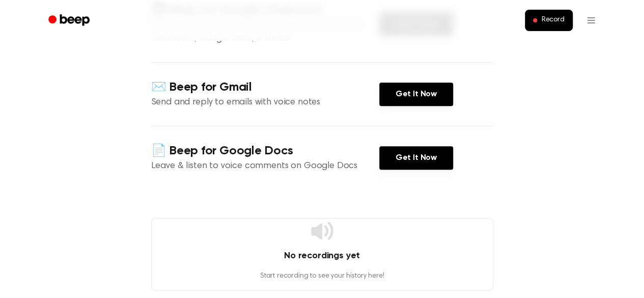  I want to click on h4: No recordings yet, so click(322, 255).